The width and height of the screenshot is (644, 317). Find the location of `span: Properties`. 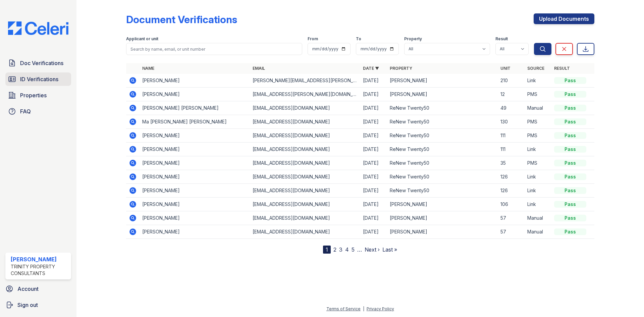

span: Properties is located at coordinates (33, 95).